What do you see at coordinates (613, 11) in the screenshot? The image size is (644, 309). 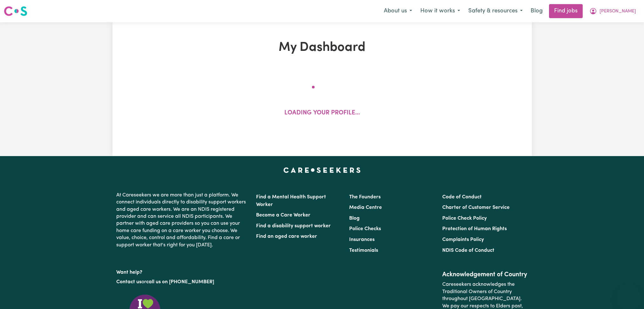 I see `button: My Account` at bounding box center [613, 11].